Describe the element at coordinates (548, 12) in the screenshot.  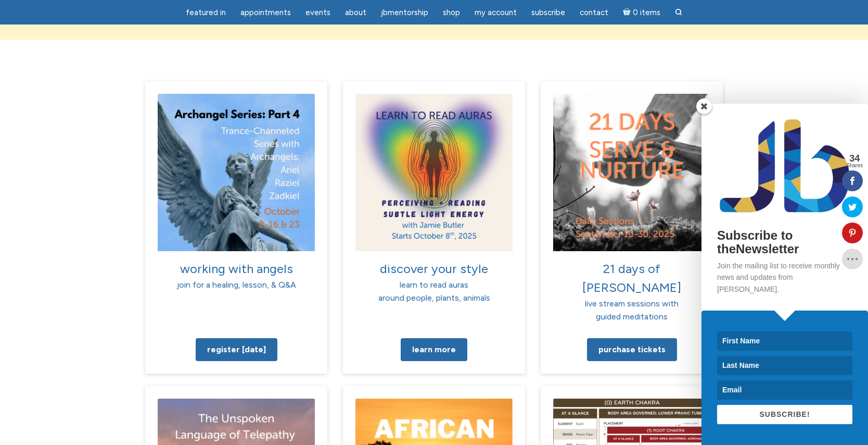
I see `span: Subscribe` at that location.